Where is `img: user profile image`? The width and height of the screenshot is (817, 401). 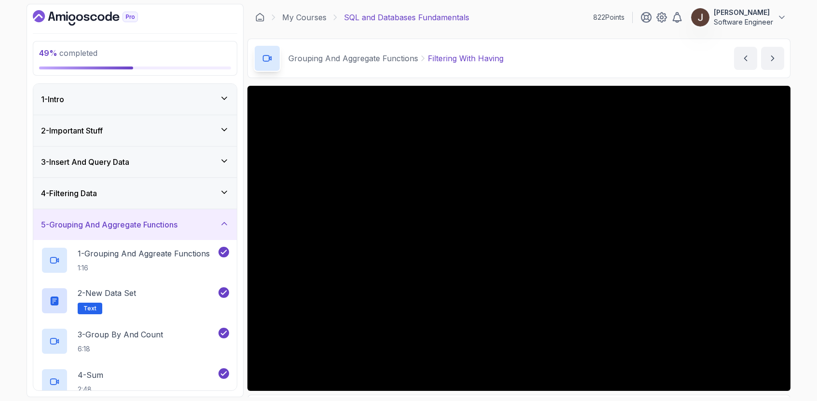
img: user profile image is located at coordinates (700, 17).